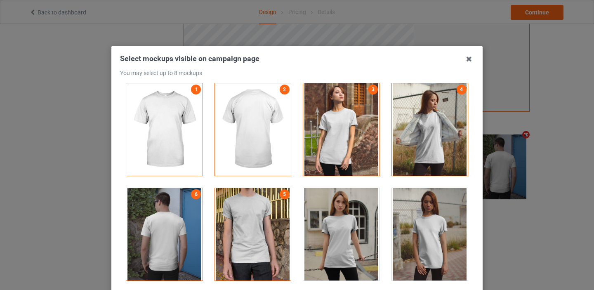  I want to click on span: Select mockups visible on campaign page, so click(190, 58).